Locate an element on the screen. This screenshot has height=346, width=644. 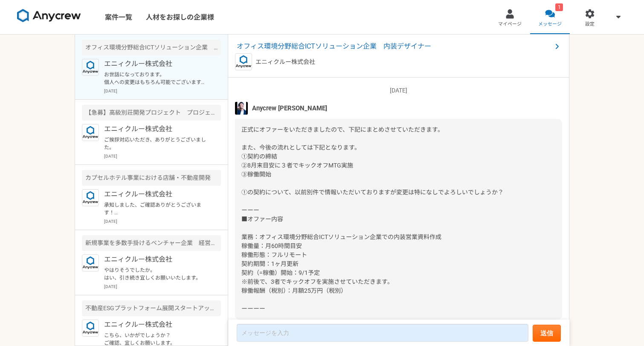
span: メッセージ is located at coordinates (550, 24).